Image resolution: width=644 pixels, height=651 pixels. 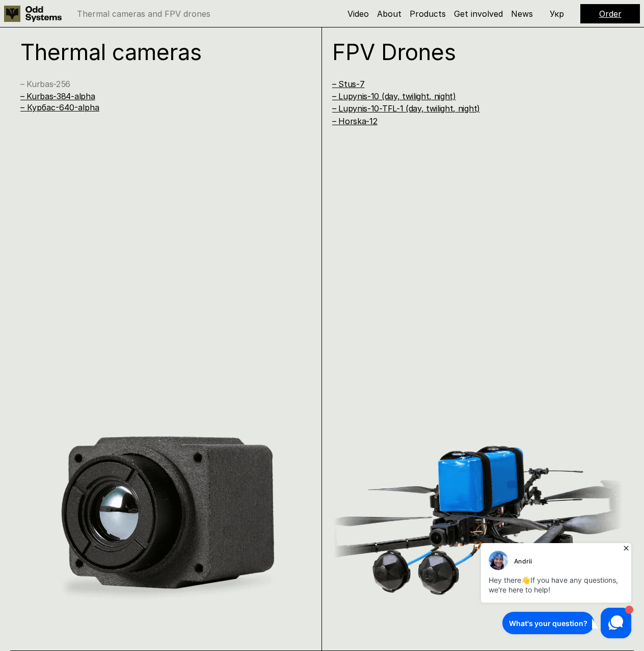 What do you see at coordinates (144, 14) in the screenshot?
I see `p: Thermal cameras and FPV drones` at bounding box center [144, 14].